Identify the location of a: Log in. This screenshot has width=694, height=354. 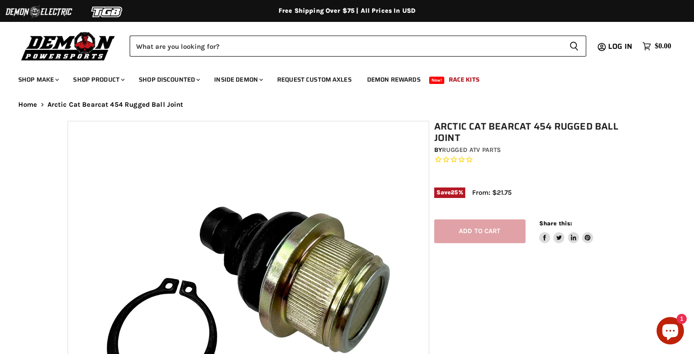
(621, 47).